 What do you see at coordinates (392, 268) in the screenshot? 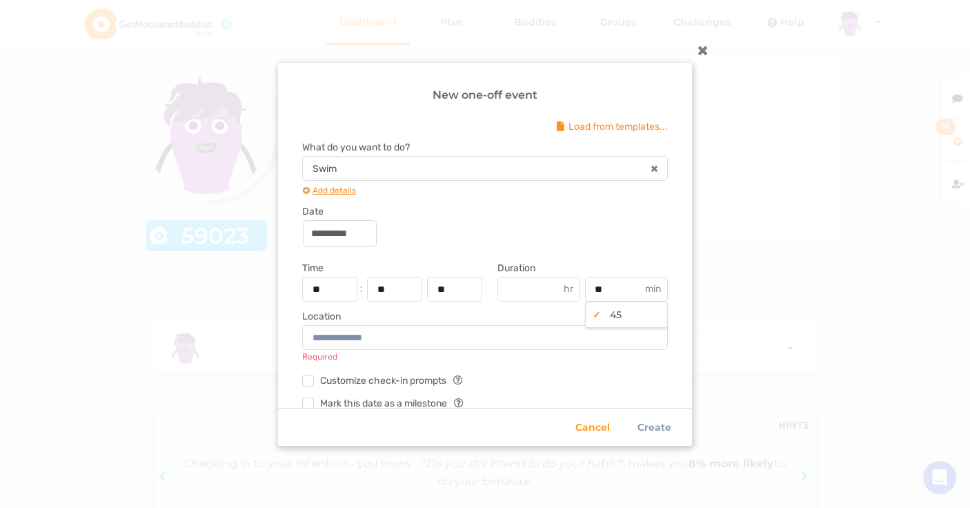
I see `h4: Time` at bounding box center [392, 268].